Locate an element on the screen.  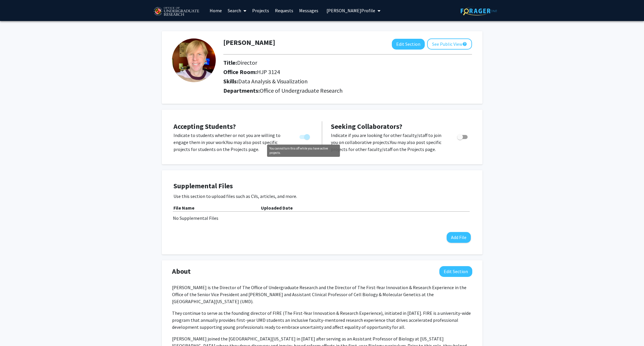
a: Projects is located at coordinates (261, 10).